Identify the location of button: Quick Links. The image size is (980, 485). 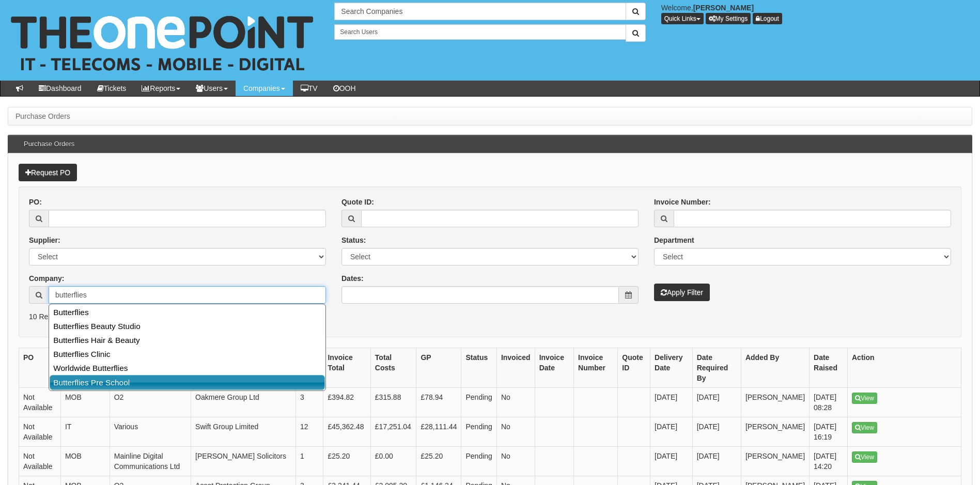
(682, 19).